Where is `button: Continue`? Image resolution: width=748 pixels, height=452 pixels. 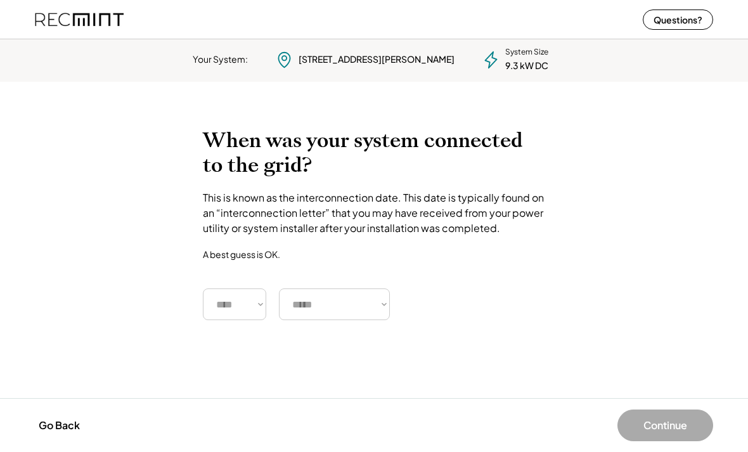
button: Continue is located at coordinates (665, 426).